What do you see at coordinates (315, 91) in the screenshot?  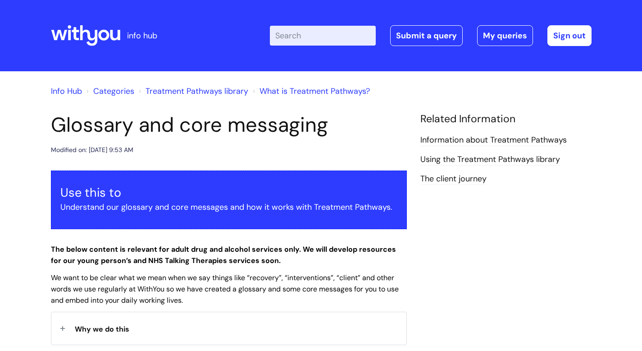 I see `a: What is Treatment Pathways?` at bounding box center [315, 91].